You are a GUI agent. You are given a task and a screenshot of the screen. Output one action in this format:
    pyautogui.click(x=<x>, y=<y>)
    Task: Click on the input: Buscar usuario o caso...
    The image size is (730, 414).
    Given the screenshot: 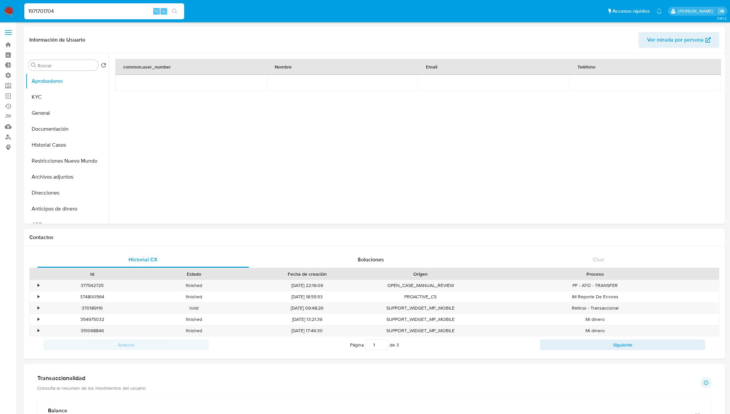 What is the action you would take?
    pyautogui.click(x=104, y=11)
    